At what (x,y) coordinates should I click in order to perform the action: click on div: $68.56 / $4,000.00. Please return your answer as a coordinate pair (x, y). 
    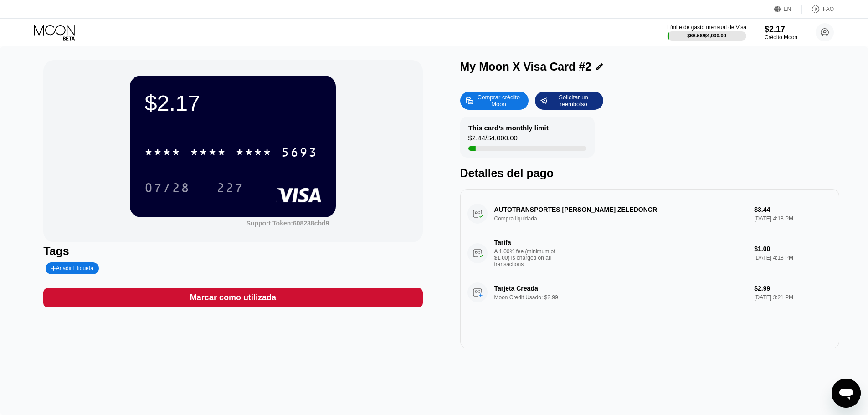
    Looking at the image, I should click on (706, 36).